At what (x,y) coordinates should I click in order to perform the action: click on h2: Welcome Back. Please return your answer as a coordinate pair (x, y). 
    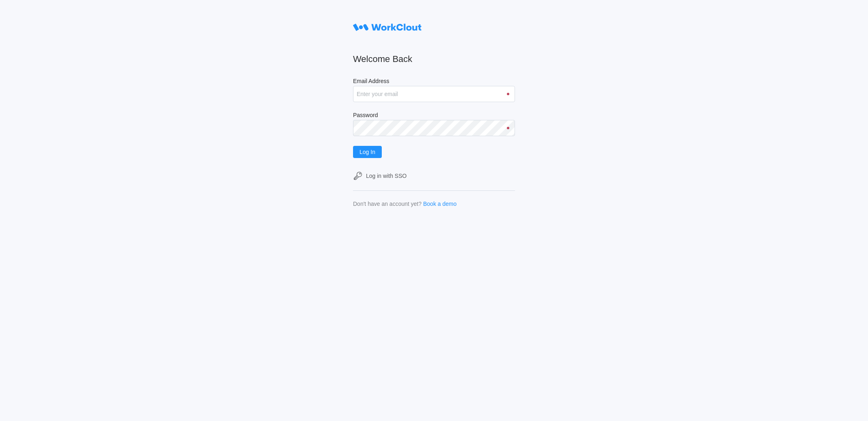
    Looking at the image, I should click on (434, 59).